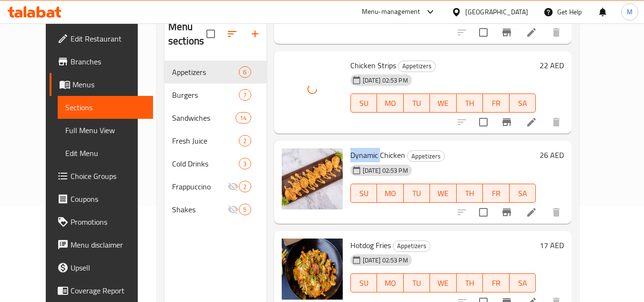 The width and height of the screenshot is (644, 302). I want to click on span: Sections, so click(105, 107).